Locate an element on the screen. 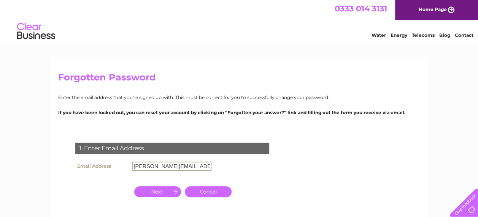 Image resolution: width=478 pixels, height=217 pixels. p: If you have been locked out, you can reset your account by clicking on “Forgotten your answer?” l... is located at coordinates (239, 113).